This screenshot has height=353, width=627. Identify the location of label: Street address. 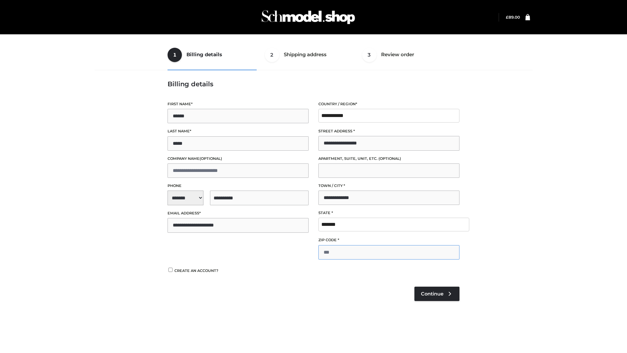
(389, 131).